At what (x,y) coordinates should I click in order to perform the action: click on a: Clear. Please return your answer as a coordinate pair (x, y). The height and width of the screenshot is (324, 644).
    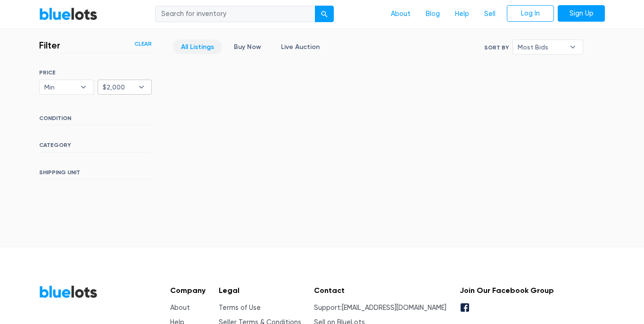
    Looking at the image, I should click on (143, 44).